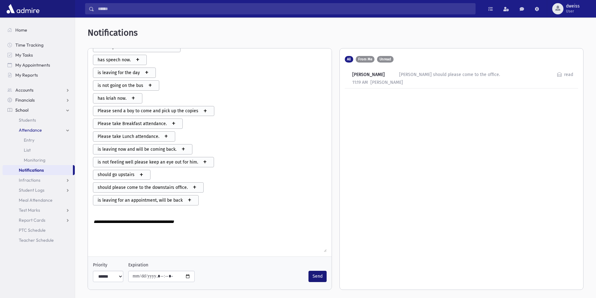  Describe the element at coordinates (27, 150) in the screenshot. I see `span: List` at that location.